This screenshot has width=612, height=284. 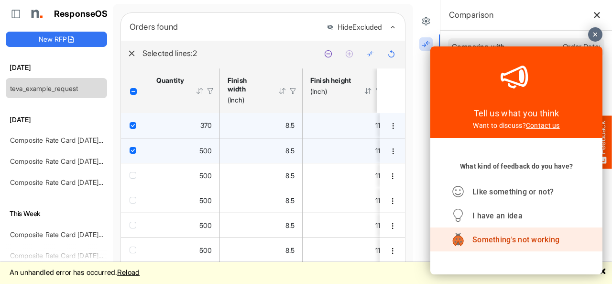 I want to click on div: Quantity, so click(x=170, y=80).